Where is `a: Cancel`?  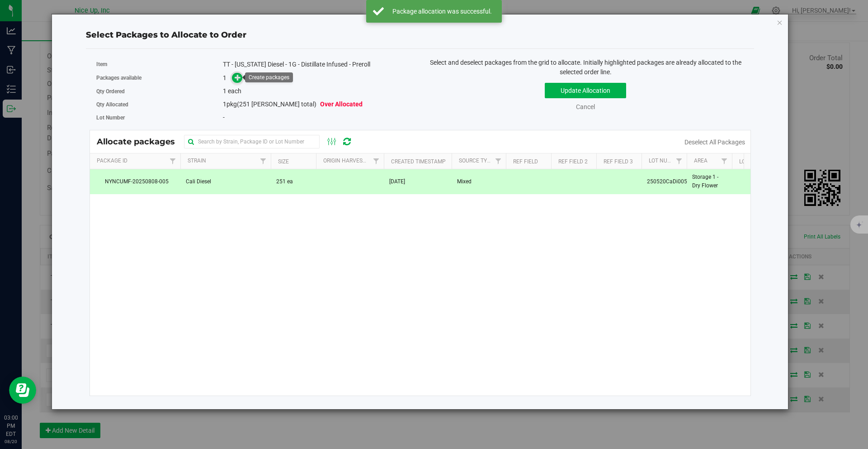 a: Cancel is located at coordinates (585, 107).